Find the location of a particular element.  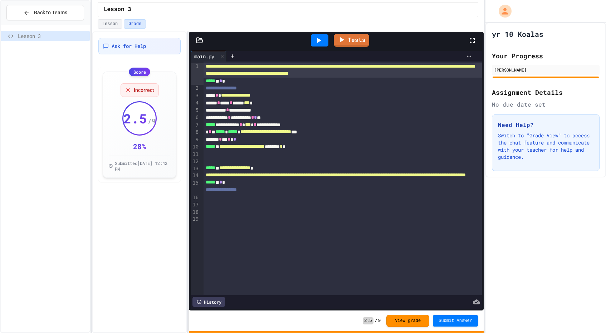

div: 3 is located at coordinates (195, 96).